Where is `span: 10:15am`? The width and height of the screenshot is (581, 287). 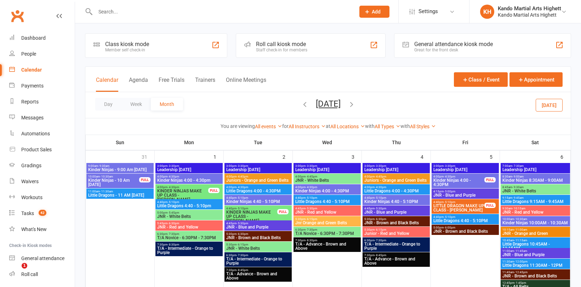
span: 10:15am is located at coordinates (536, 230).